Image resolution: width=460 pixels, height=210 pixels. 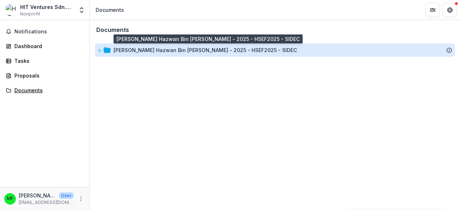 I want to click on nav: breadcrumb, so click(x=109, y=10).